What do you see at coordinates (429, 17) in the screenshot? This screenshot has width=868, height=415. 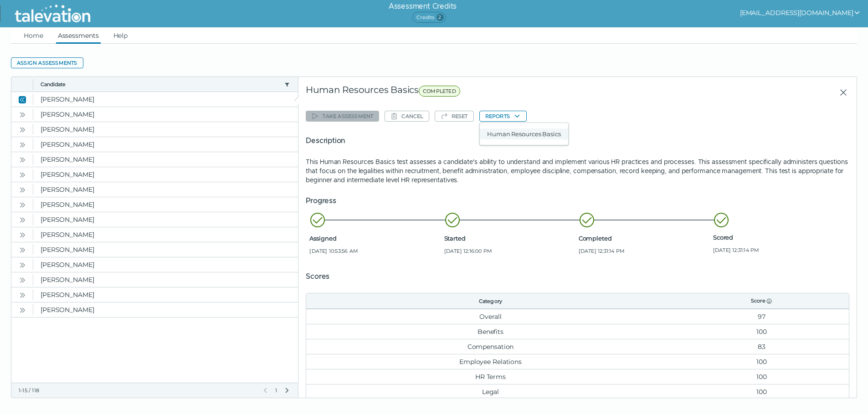 I see `span: Credits` at bounding box center [429, 17].